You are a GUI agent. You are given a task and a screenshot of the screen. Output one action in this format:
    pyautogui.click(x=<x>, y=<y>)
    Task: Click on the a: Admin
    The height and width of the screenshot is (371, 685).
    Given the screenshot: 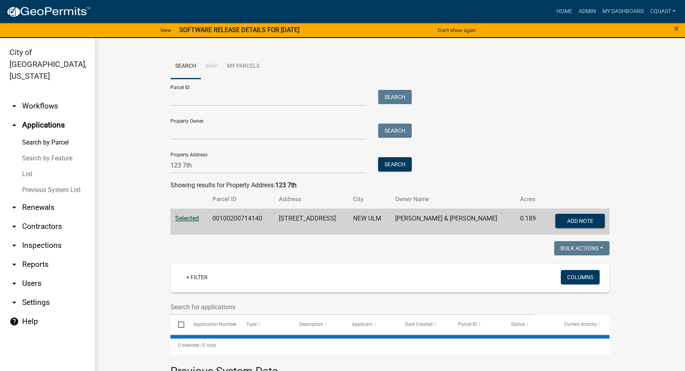 What is the action you would take?
    pyautogui.click(x=587, y=11)
    